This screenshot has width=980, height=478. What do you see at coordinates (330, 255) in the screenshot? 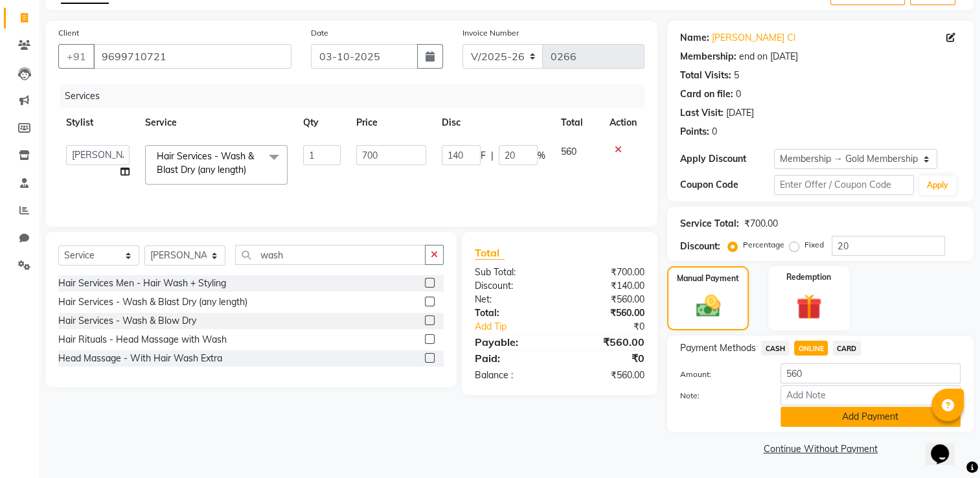
I see `input: Search or Scan` at bounding box center [330, 255].